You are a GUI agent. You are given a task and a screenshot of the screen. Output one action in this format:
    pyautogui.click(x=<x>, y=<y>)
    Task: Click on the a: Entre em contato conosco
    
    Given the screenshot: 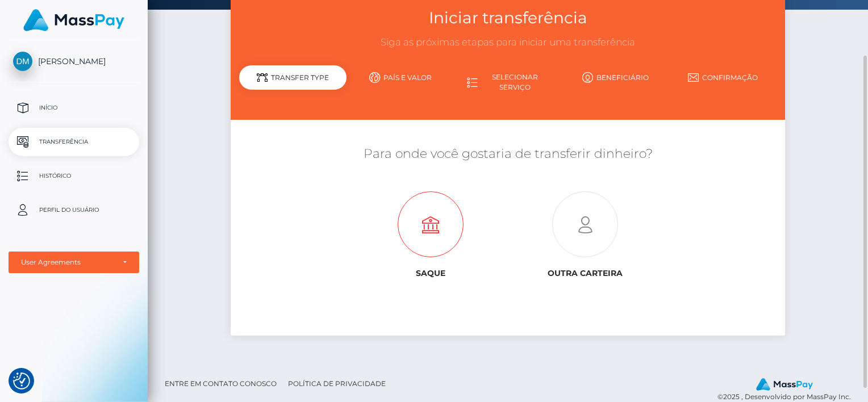 What is the action you would take?
    pyautogui.click(x=221, y=383)
    